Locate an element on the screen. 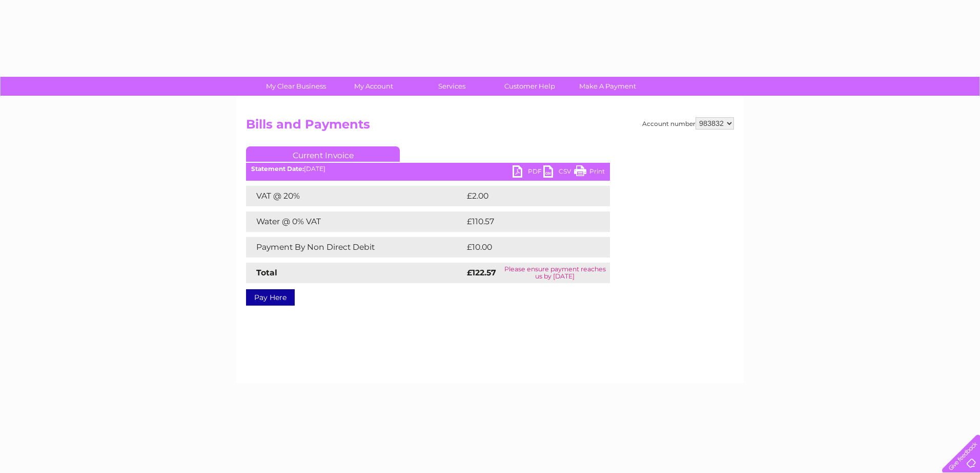  a: Current Invoice is located at coordinates (323, 154).